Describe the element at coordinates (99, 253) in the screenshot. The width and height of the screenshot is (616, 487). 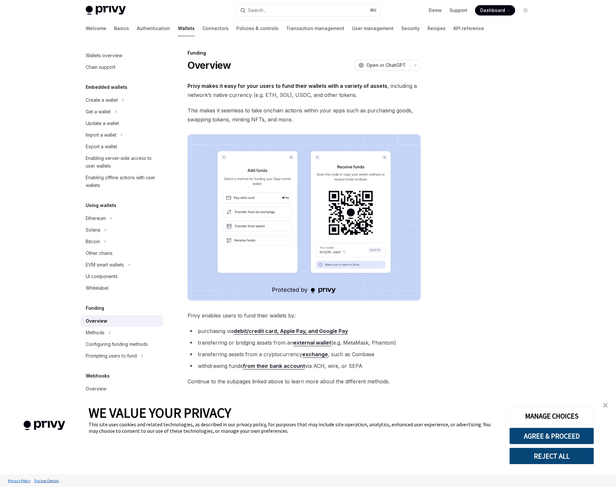
I see `div: Other chains` at that location.